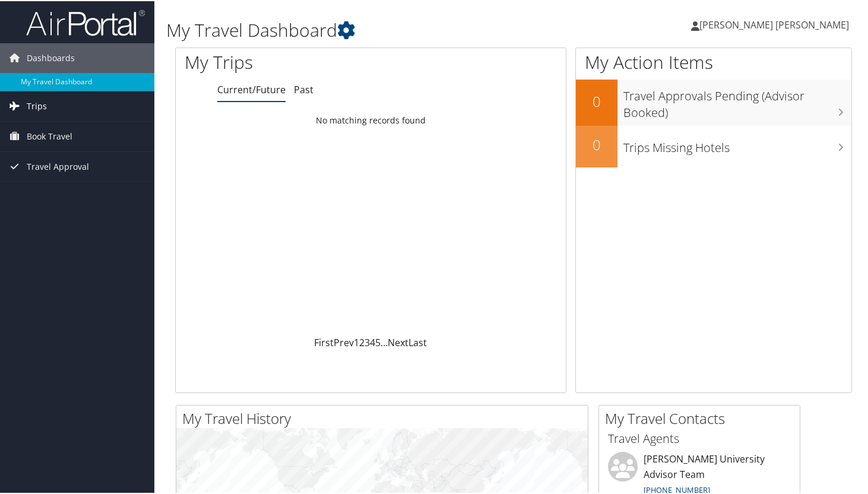  What do you see at coordinates (713, 61) in the screenshot?
I see `h1: My Action Items` at bounding box center [713, 61].